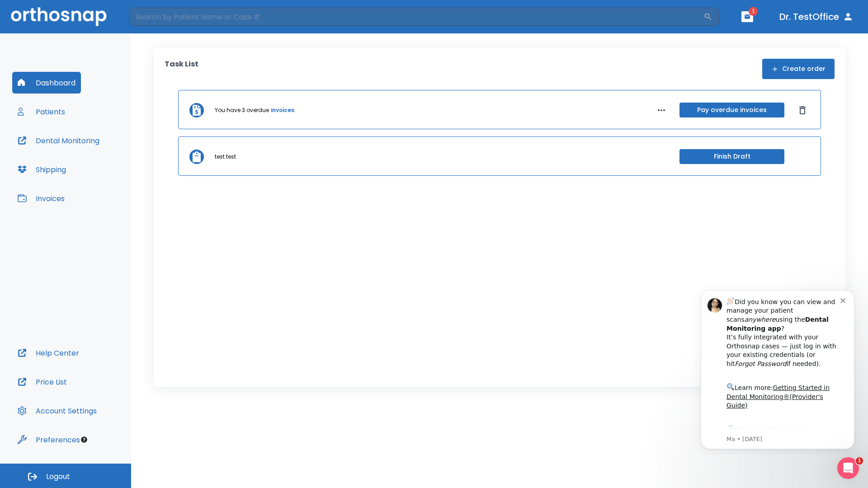 The height and width of the screenshot is (488, 868). I want to click on button: Dental Monitoring, so click(58, 141).